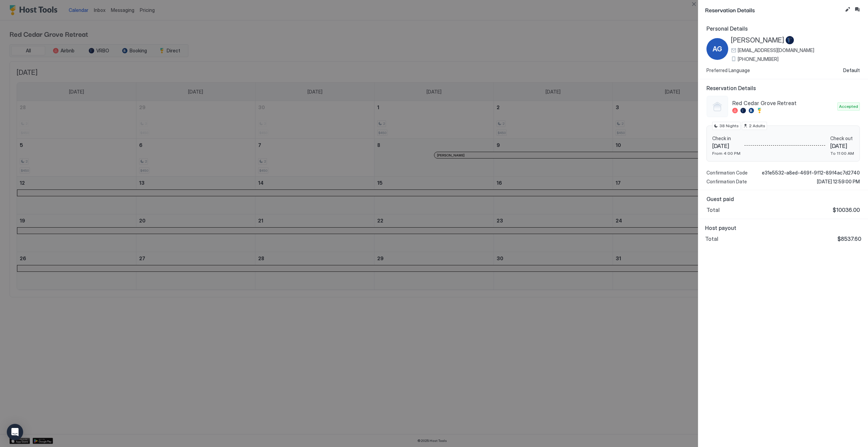 The image size is (868, 447). I want to click on span: From 4:00 PM, so click(727, 153).